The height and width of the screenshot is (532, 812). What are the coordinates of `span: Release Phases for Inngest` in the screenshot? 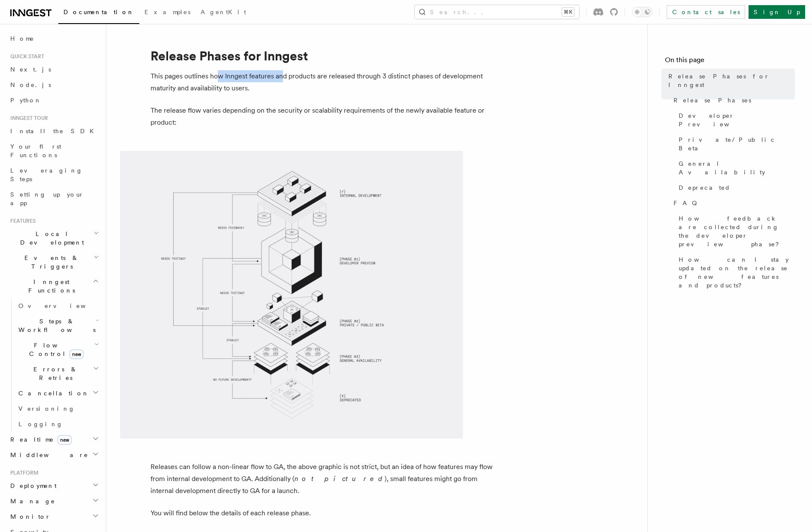 It's located at (731, 81).